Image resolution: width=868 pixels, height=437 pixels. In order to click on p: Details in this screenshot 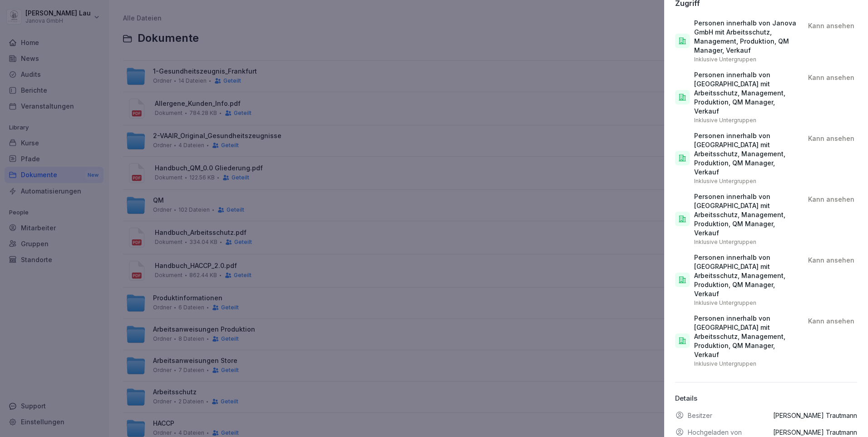, I will do `click(766, 398)`.